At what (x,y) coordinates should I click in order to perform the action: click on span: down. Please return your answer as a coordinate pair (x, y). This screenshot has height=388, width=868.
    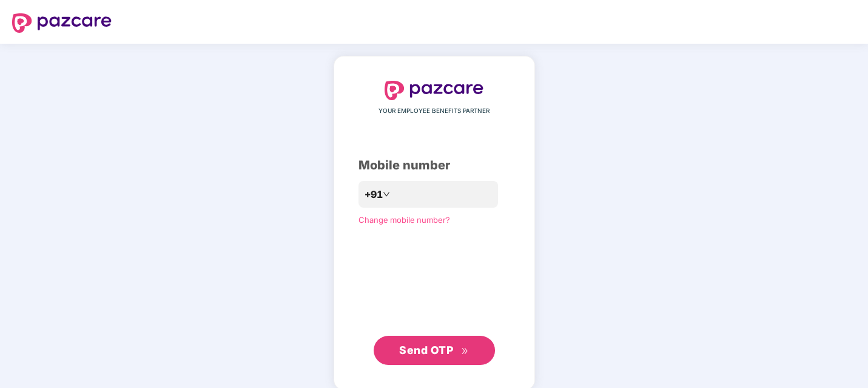
    Looking at the image, I should click on (387, 194).